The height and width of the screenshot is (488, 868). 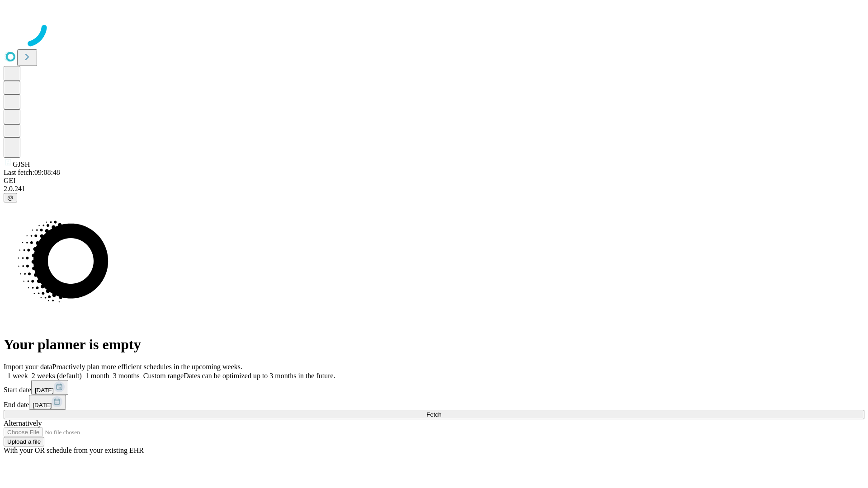 I want to click on div: GEI, so click(x=434, y=180).